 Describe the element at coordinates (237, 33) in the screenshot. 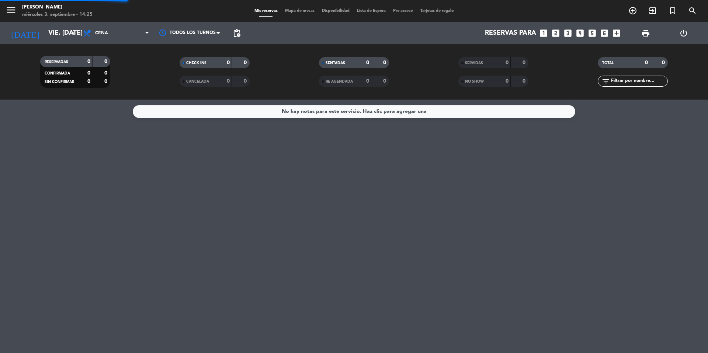

I see `span: pending_actions` at that location.